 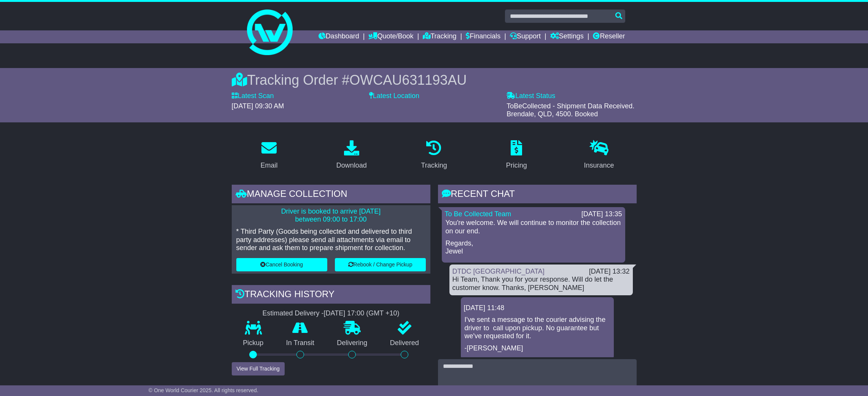 What do you see at coordinates (516, 155) in the screenshot?
I see `a: Pricing` at bounding box center [516, 155].